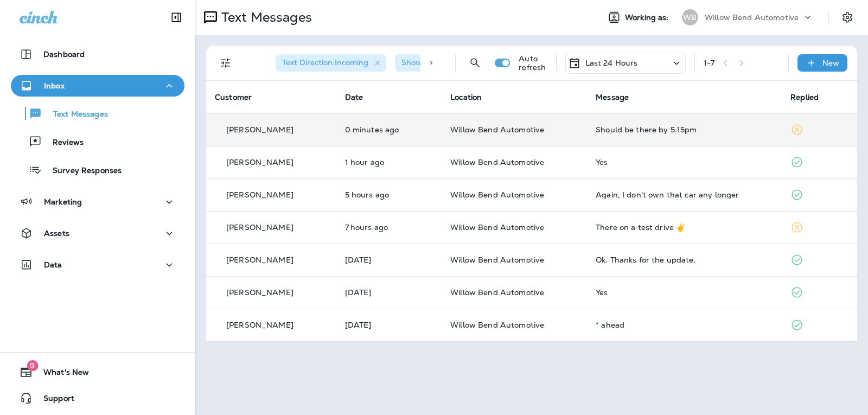 The height and width of the screenshot is (415, 868). I want to click on span: Customer, so click(233, 97).